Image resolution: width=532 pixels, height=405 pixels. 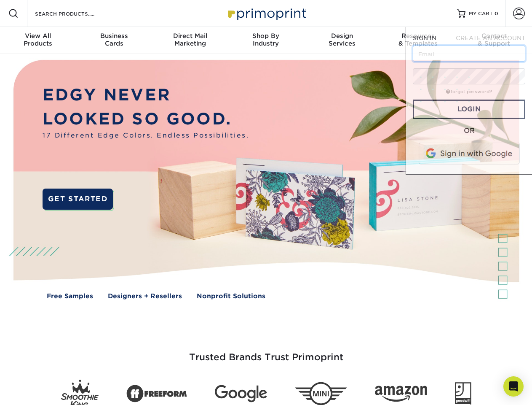 What do you see at coordinates (266, 40) in the screenshot?
I see `div: Industry` at bounding box center [266, 40].